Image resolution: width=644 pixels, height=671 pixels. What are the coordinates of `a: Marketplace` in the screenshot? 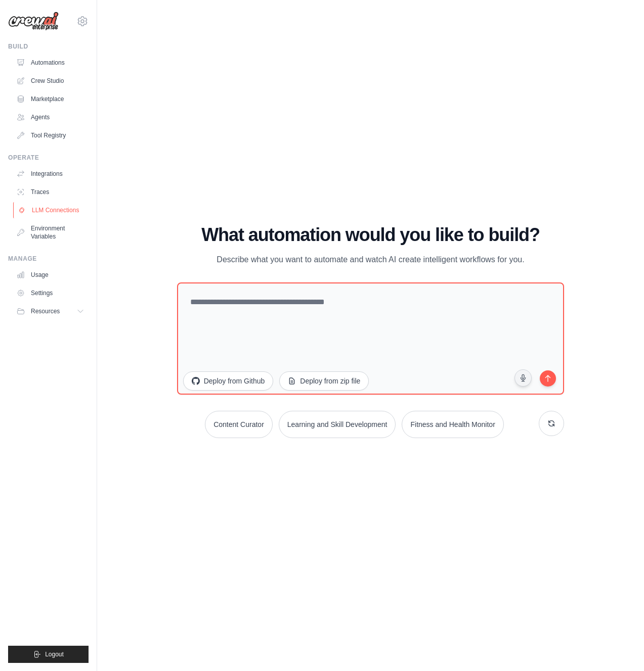 It's located at (50, 99).